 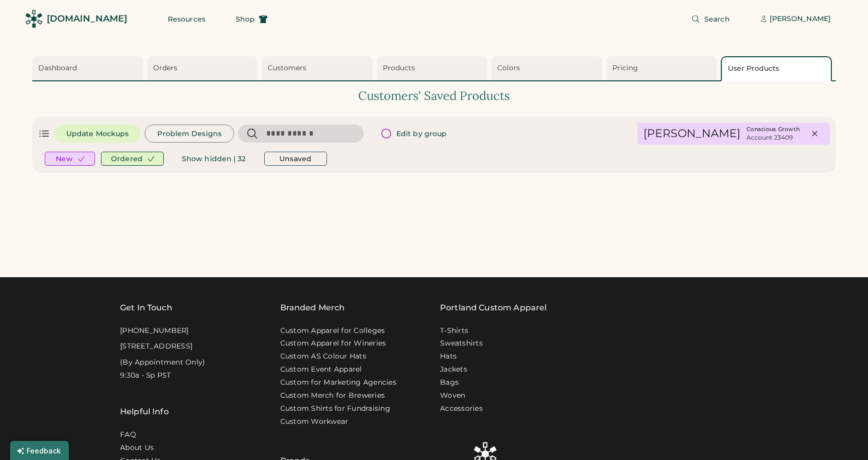 What do you see at coordinates (663, 68) in the screenshot?
I see `div: Pricing` at bounding box center [663, 68].